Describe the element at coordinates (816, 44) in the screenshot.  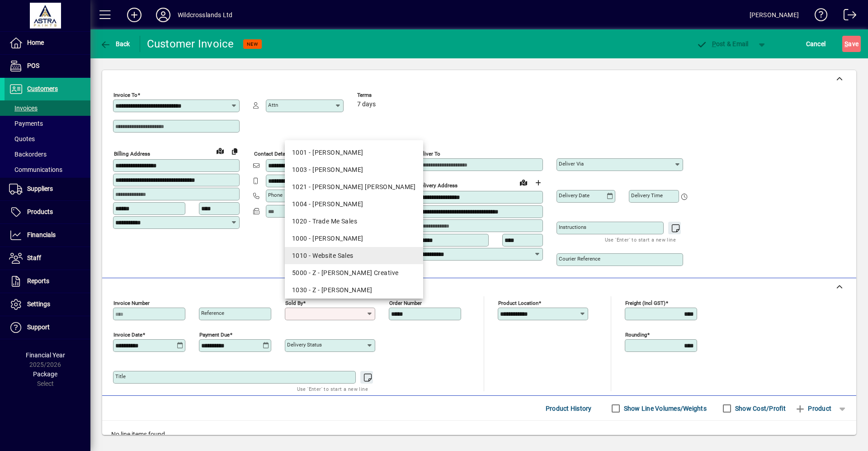
I see `button: Cancel` at that location.